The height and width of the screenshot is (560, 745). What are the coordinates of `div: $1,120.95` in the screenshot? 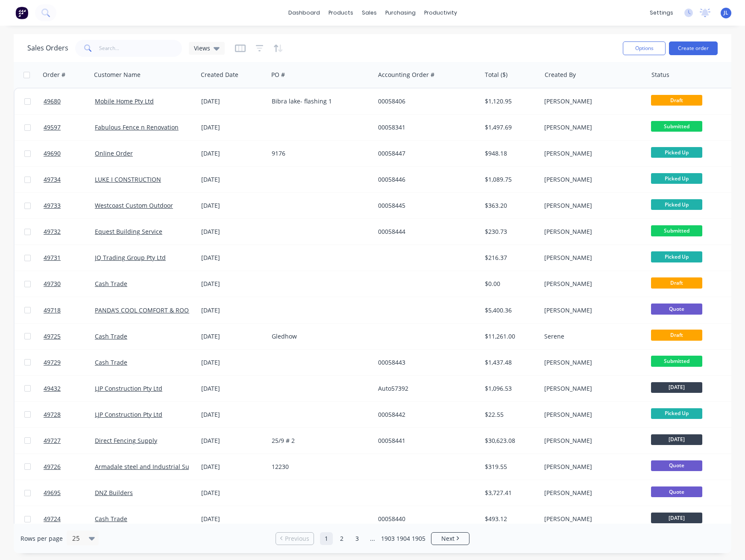 It's located at (510, 101).